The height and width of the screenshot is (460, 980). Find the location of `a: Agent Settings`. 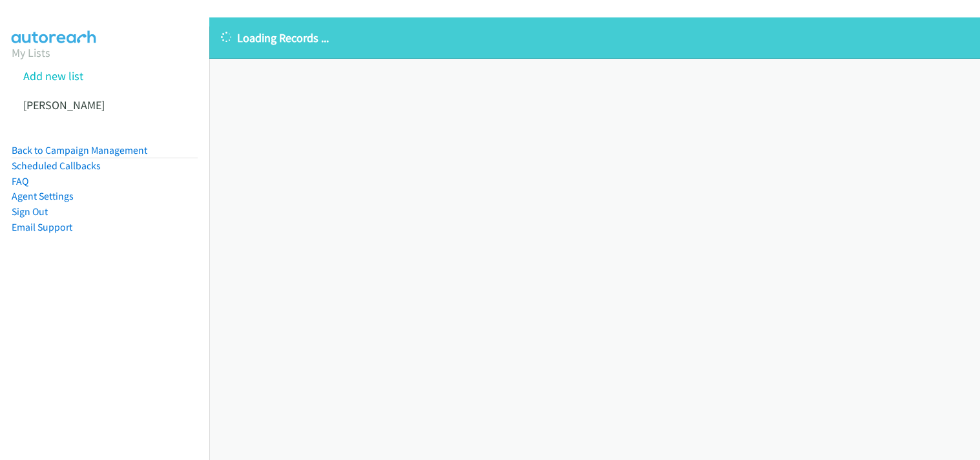

a: Agent Settings is located at coordinates (42, 196).